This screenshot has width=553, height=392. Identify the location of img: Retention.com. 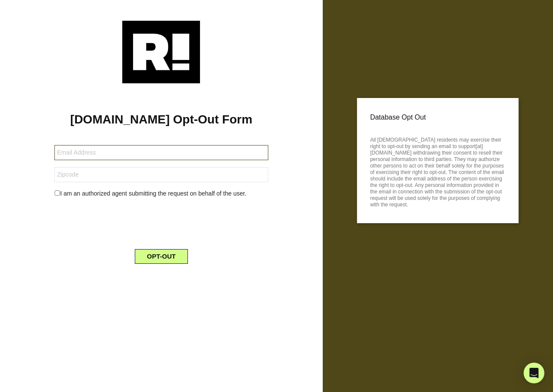
(161, 52).